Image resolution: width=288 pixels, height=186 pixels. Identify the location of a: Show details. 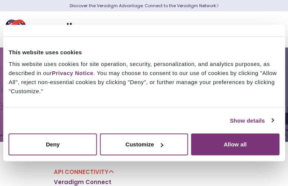
(252, 120).